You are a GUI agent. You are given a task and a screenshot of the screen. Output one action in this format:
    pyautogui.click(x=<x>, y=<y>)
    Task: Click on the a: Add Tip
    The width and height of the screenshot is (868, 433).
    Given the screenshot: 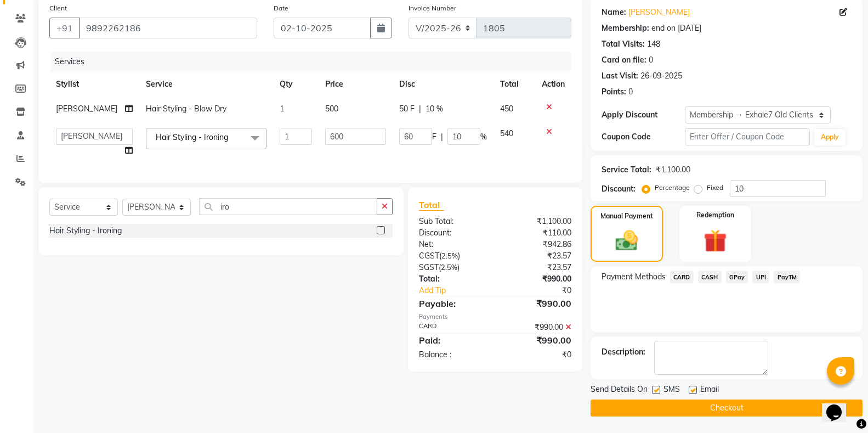 What is the action you would take?
    pyautogui.click(x=460, y=290)
    